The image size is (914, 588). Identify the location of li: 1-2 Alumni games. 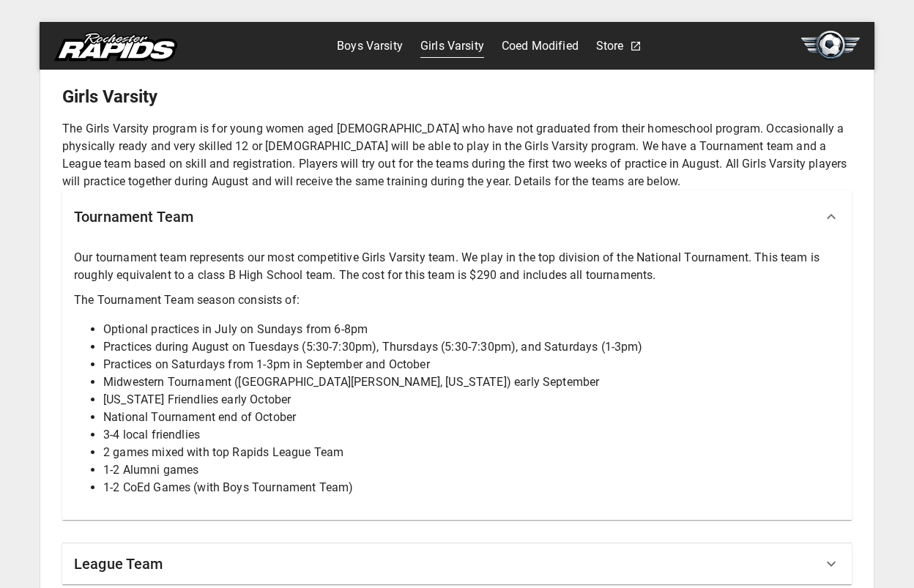
(471, 470).